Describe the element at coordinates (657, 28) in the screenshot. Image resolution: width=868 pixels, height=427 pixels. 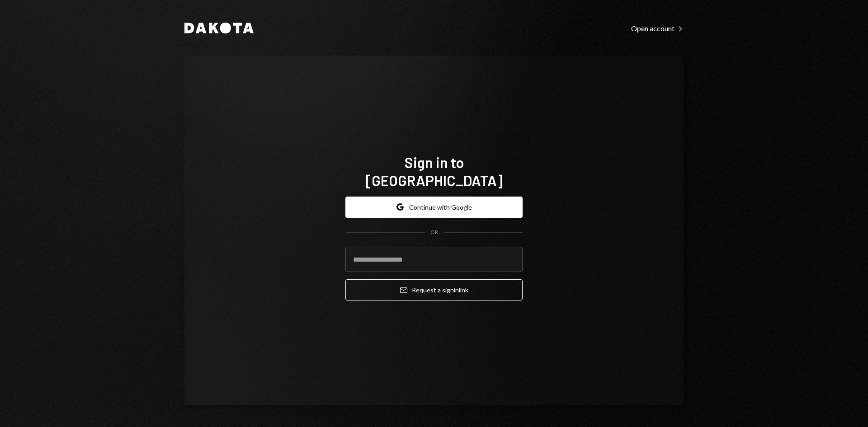
I see `a: Open account` at that location.